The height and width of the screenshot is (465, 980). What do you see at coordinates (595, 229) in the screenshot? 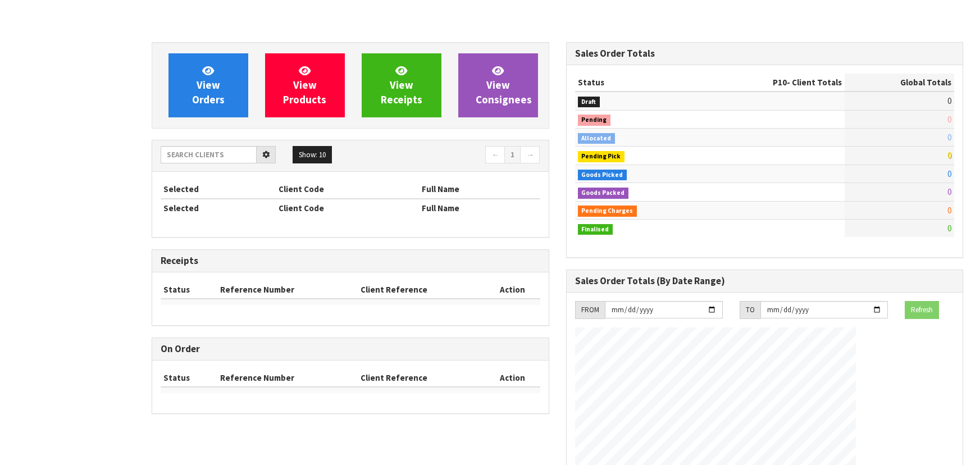
I see `span: Finalised` at bounding box center [595, 229].